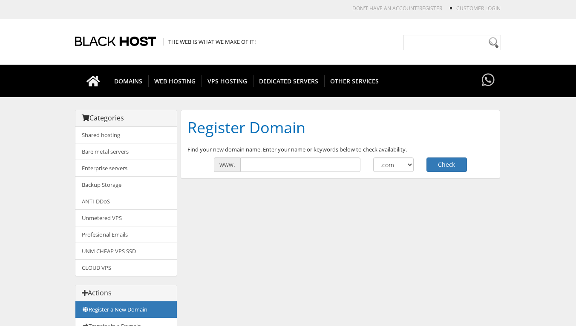 Image resolution: width=576 pixels, height=326 pixels. Describe the element at coordinates (126, 294) in the screenshot. I see `h3: Actions` at that location.